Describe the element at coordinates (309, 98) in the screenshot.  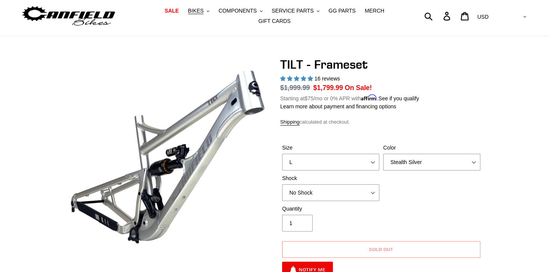
I see `span: $75` at that location.